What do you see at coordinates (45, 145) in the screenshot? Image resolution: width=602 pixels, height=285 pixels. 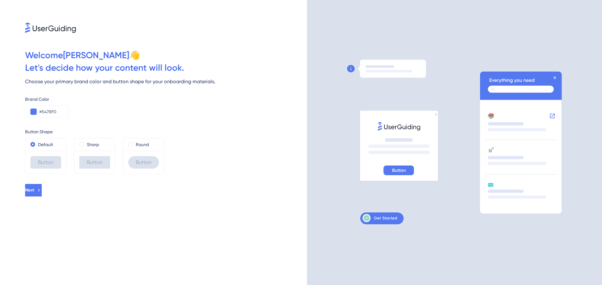 I see `label: Default` at bounding box center [45, 145].